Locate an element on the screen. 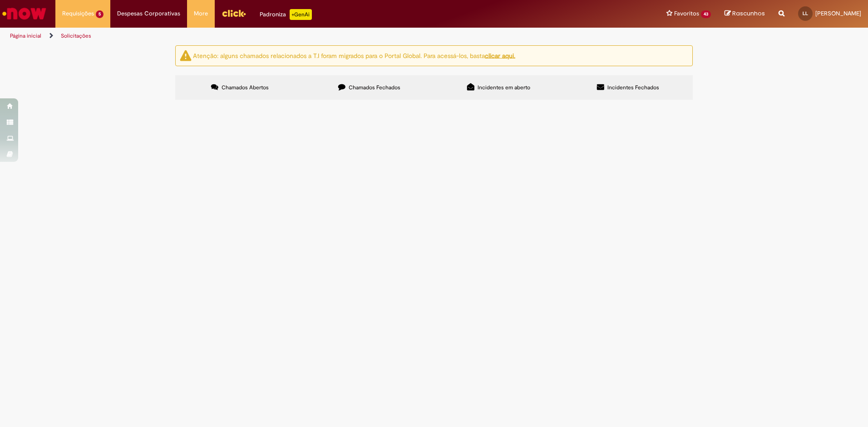 The width and height of the screenshot is (868, 427). span: Despesas Corporativas is located at coordinates (149, 14).